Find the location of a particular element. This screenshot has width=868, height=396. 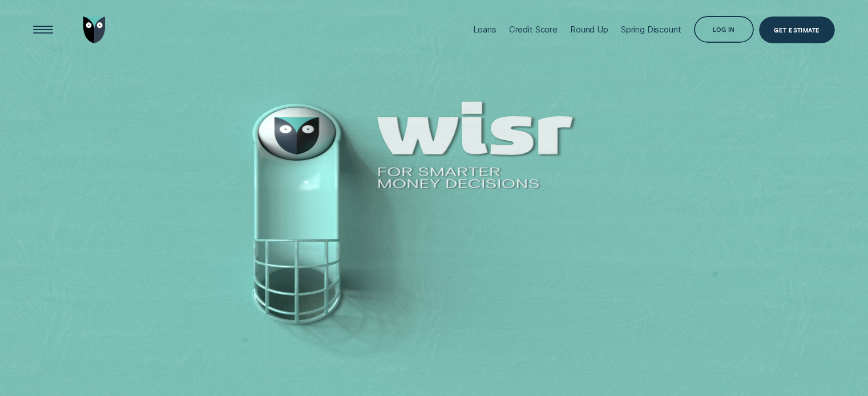

button: Log in is located at coordinates (724, 30).